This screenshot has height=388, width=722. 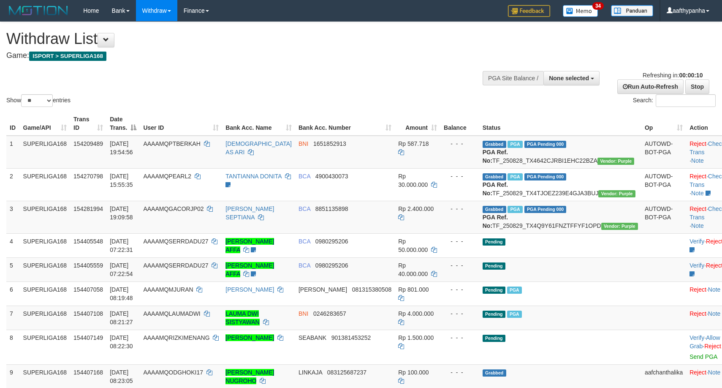 I want to click on td: TF_250829_TX4TJOEZ239E4GJA3BUJ, so click(x=561, y=184).